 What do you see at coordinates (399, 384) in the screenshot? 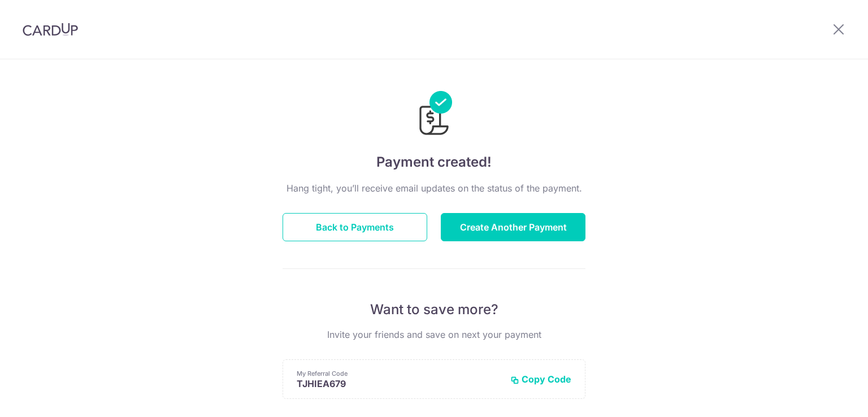
I see `p: TJHIEA679` at bounding box center [399, 384].